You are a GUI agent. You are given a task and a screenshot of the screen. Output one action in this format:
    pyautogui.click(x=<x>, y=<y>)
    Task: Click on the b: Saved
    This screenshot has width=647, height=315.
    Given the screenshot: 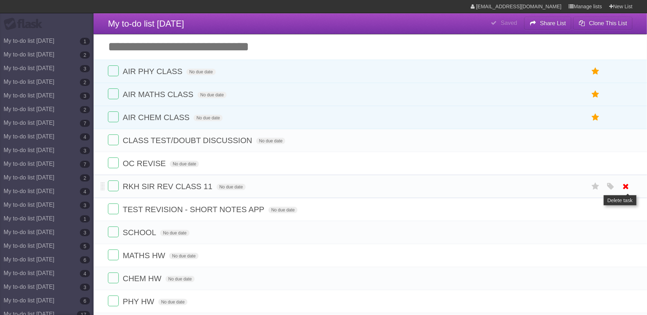 What is the action you would take?
    pyautogui.click(x=508, y=23)
    